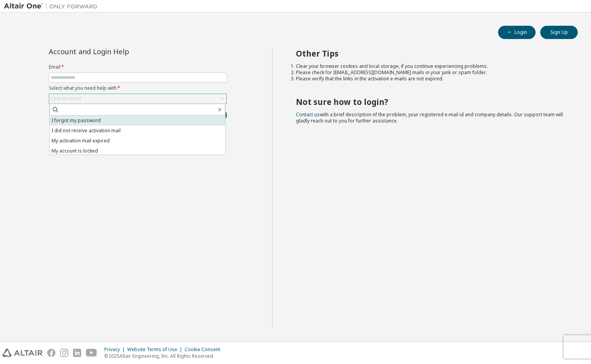  What do you see at coordinates (517, 32) in the screenshot?
I see `button: Login` at bounding box center [517, 32].